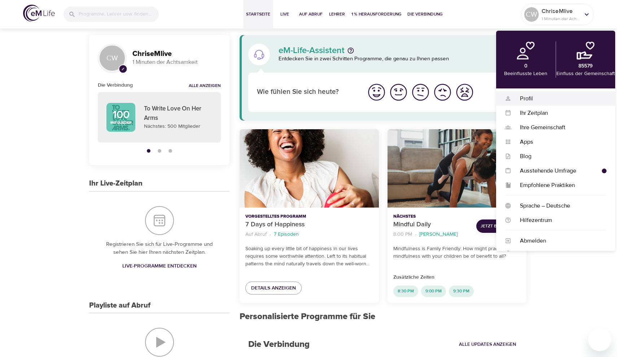 This screenshot has width=617, height=357. I want to click on img: Ihr Live-Zeitplan, so click(159, 220).